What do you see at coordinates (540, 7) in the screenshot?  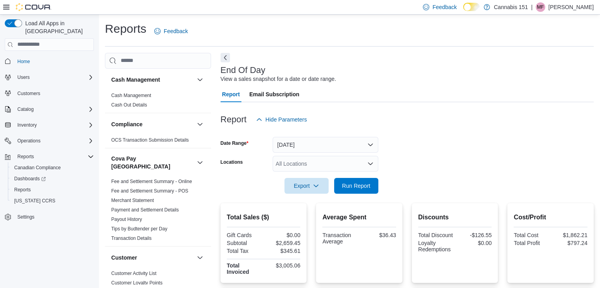 I see `span: MF` at bounding box center [540, 7].